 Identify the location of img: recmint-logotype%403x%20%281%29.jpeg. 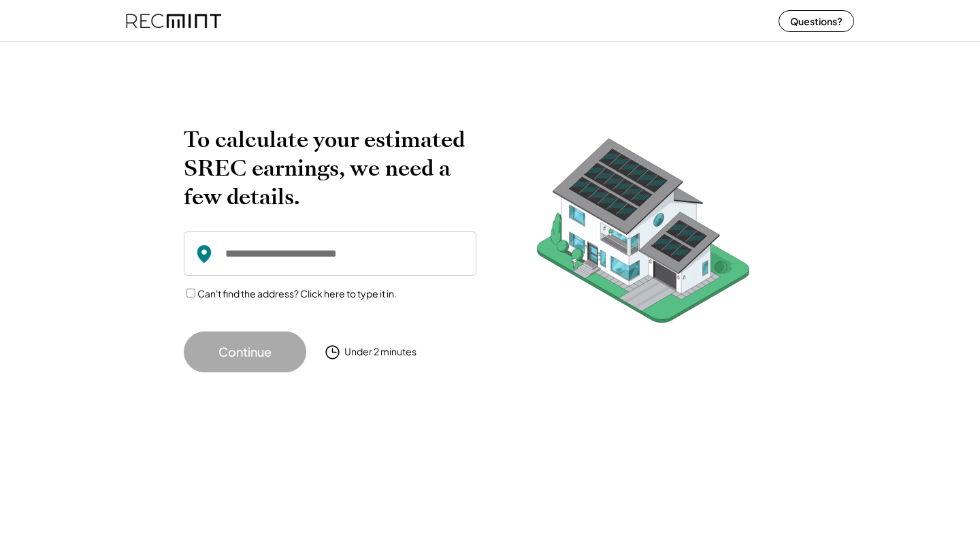
(174, 20).